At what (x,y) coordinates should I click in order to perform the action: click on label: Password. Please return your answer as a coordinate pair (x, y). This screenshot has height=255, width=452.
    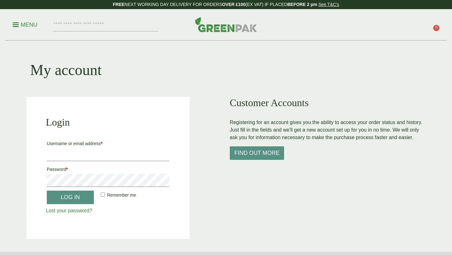
    Looking at the image, I should click on (108, 169).